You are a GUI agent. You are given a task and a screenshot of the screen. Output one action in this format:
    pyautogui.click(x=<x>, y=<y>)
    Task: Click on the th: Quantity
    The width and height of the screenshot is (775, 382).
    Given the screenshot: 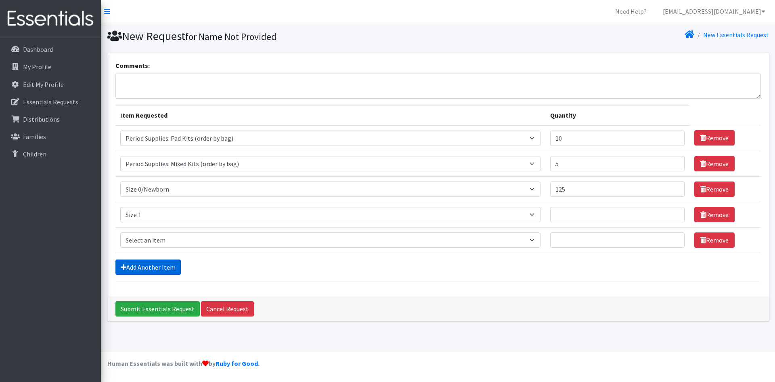 What is the action you would take?
    pyautogui.click(x=617, y=115)
    